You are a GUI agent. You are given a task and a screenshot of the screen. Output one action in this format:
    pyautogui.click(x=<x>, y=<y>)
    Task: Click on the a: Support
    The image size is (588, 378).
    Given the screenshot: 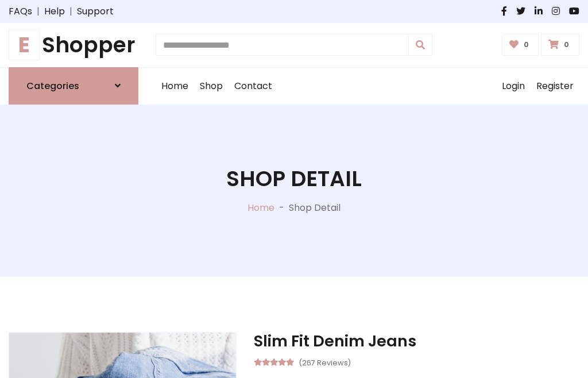 What is the action you would take?
    pyautogui.click(x=95, y=11)
    